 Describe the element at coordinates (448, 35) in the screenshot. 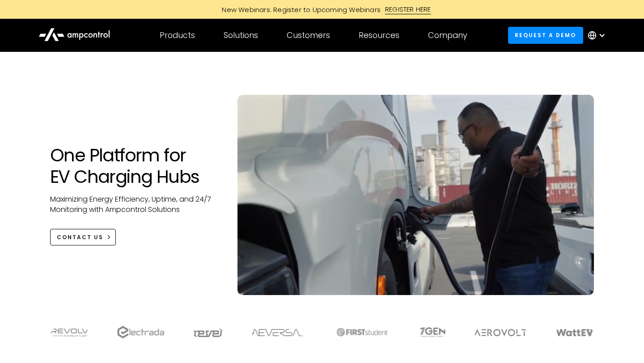

I see `div: Company` at that location.